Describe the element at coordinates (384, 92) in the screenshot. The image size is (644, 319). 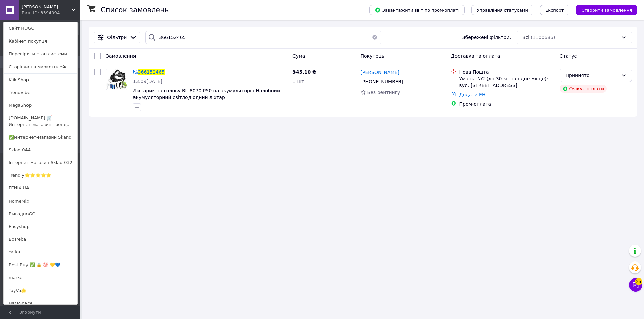
I see `span: Без рейтингу` at that location.